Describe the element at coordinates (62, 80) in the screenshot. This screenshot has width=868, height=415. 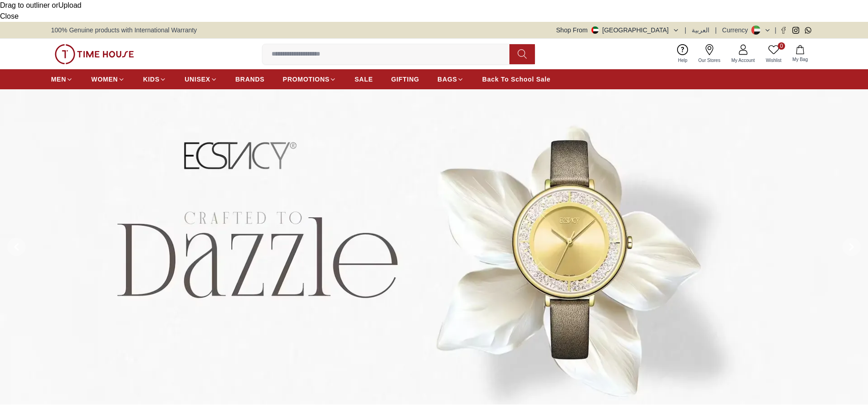
I see `a: MEN` at that location.